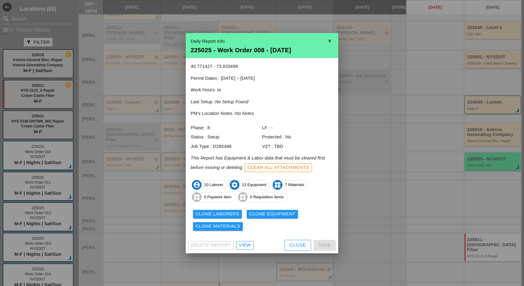 This screenshot has height=286, width=524. Describe the element at coordinates (298, 245) in the screenshot. I see `div: Close` at that location.